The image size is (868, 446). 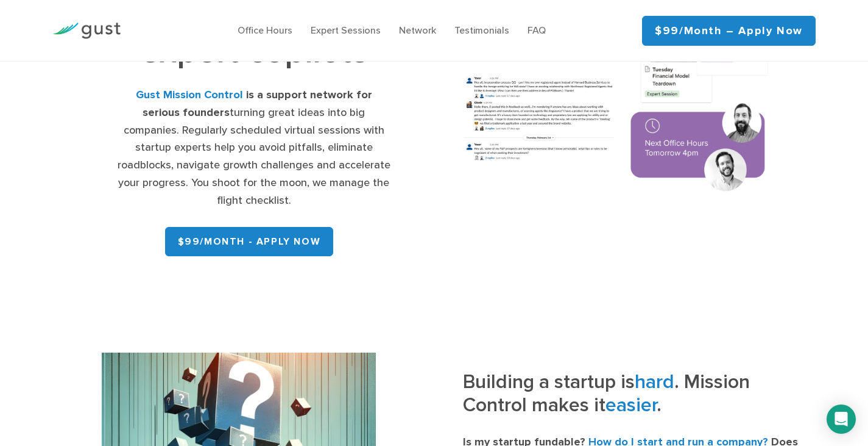 I want to click on div: turning great ideas into big companies. Regularly scheduled virtual sessions with startup experts..., so click(x=253, y=148).